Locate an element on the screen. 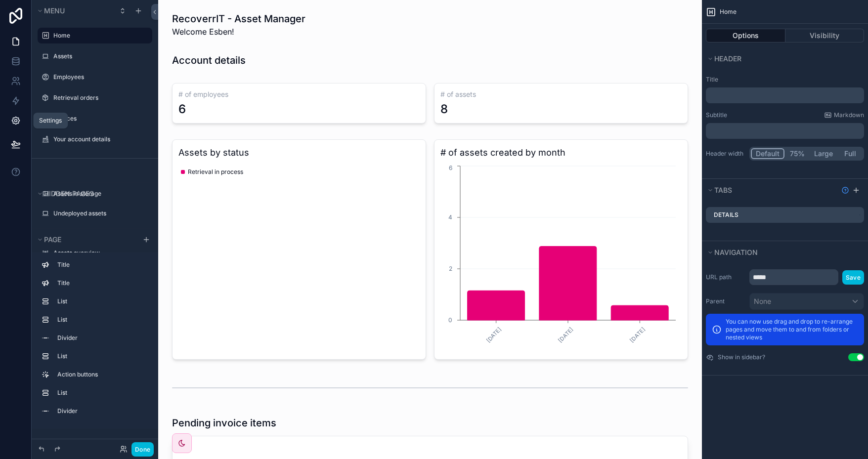 Image resolution: width=868 pixels, height=459 pixels. button: Save is located at coordinates (853, 277).